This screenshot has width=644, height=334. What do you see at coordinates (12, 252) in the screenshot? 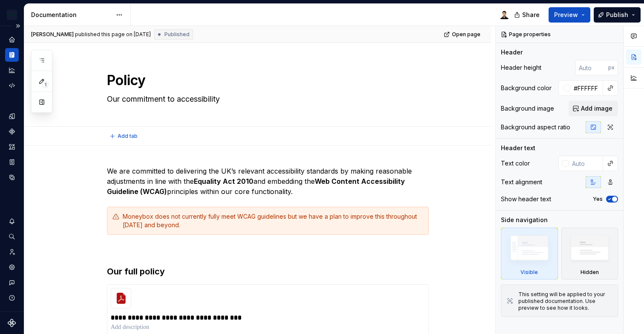
I see `div: Invite team` at bounding box center [12, 252].